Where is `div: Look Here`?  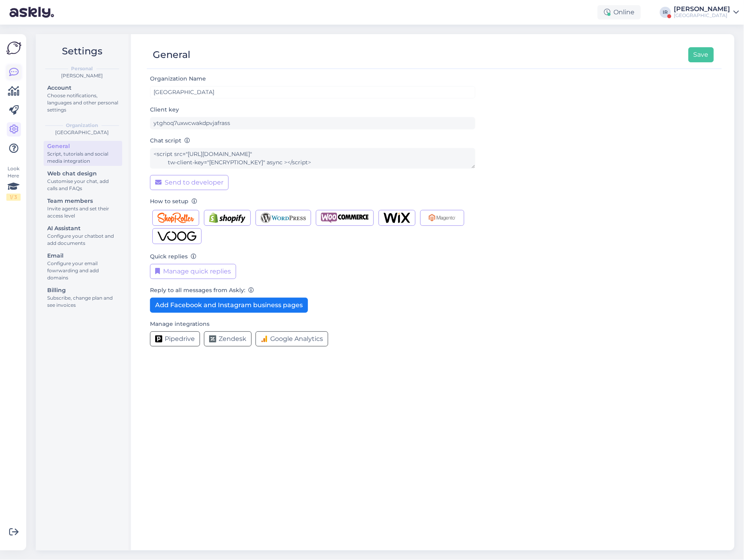
div: Look Here is located at coordinates (14, 183).